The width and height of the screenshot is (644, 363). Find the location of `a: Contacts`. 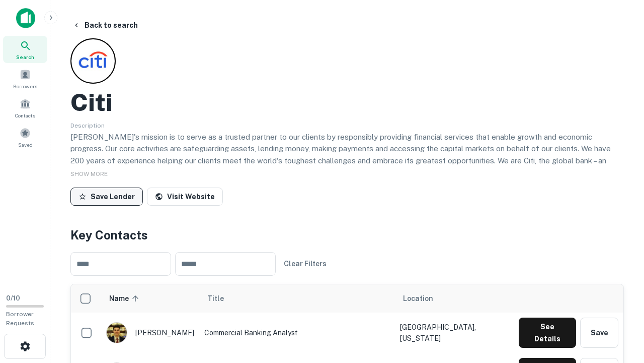

a: Contacts is located at coordinates (25, 108).